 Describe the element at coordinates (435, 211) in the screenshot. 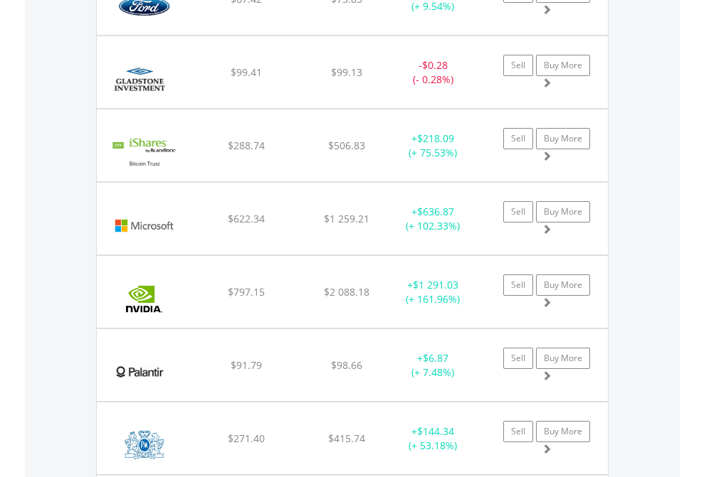

I see `span: $636.87` at that location.